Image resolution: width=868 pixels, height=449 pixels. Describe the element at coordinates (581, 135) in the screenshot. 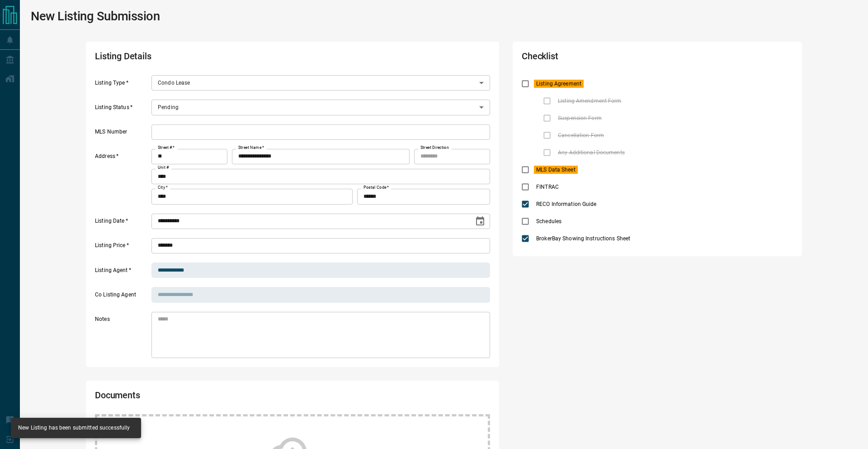

I see `span: Cancellation Form` at that location.